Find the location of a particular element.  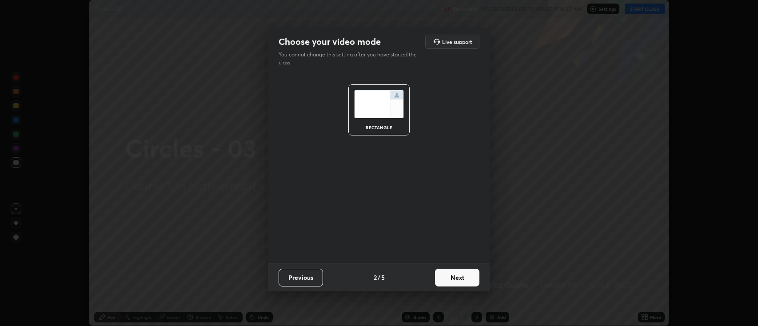

button: Next is located at coordinates (457, 278).